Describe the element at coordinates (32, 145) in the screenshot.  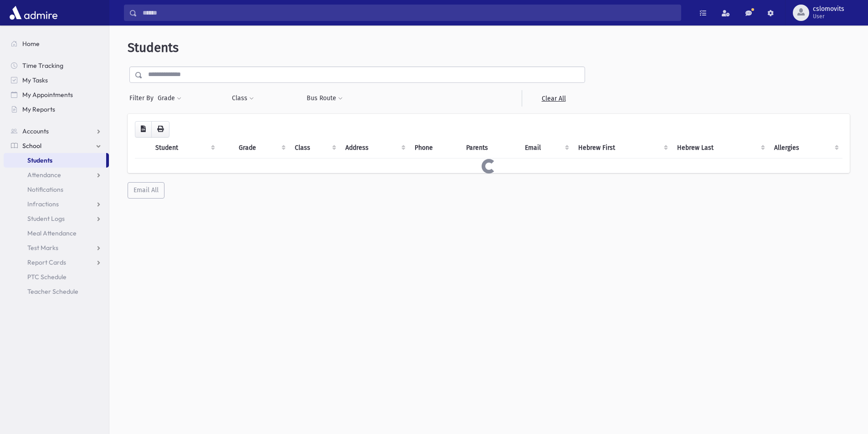
I see `span: School` at that location.